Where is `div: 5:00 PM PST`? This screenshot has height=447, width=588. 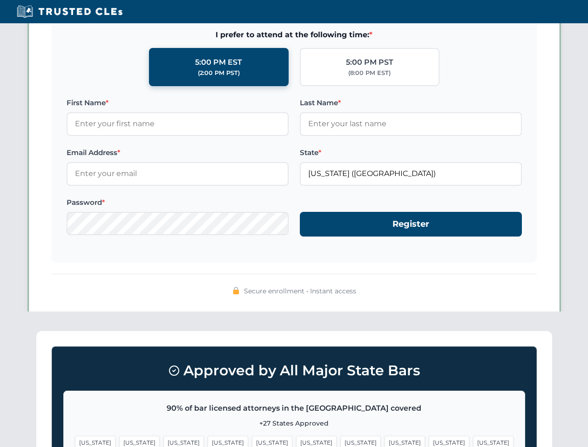 div: 5:00 PM PST is located at coordinates (370, 62).